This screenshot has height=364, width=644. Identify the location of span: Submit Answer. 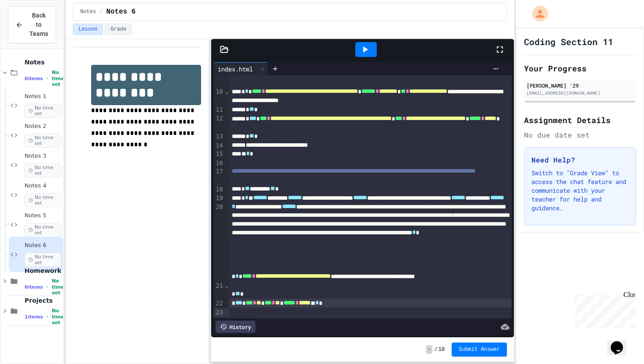
(479, 349).